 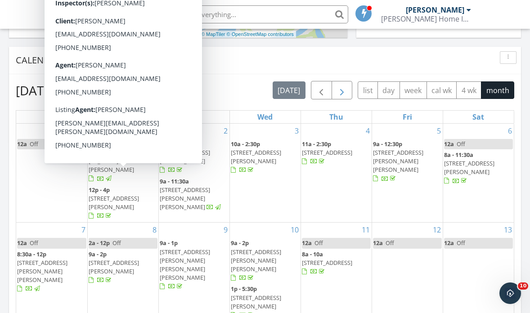 I want to click on a: Wednesday, so click(x=265, y=117).